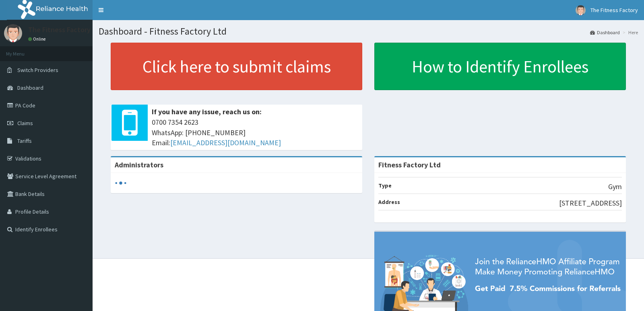 This screenshot has height=311, width=644. What do you see at coordinates (605, 32) in the screenshot?
I see `a: Dashboard` at bounding box center [605, 32].